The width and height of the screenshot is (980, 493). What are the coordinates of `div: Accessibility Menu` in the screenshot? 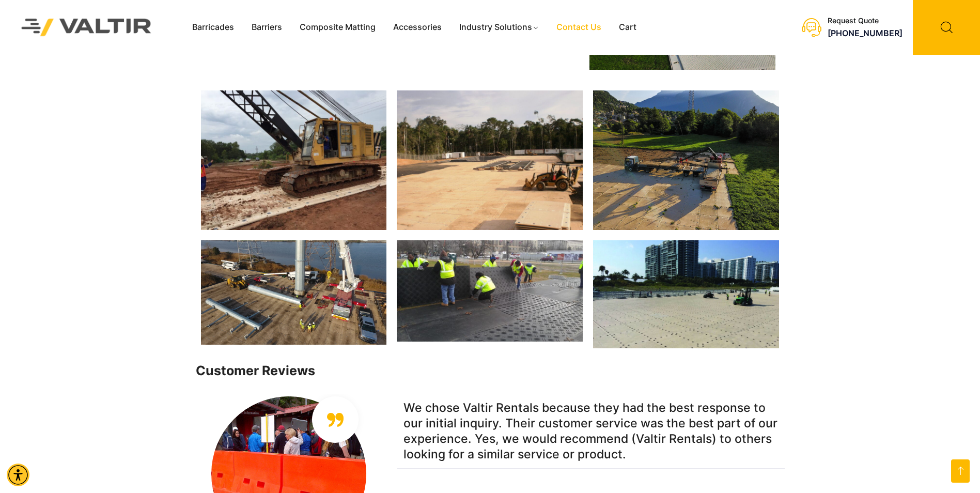 It's located at (18, 475).